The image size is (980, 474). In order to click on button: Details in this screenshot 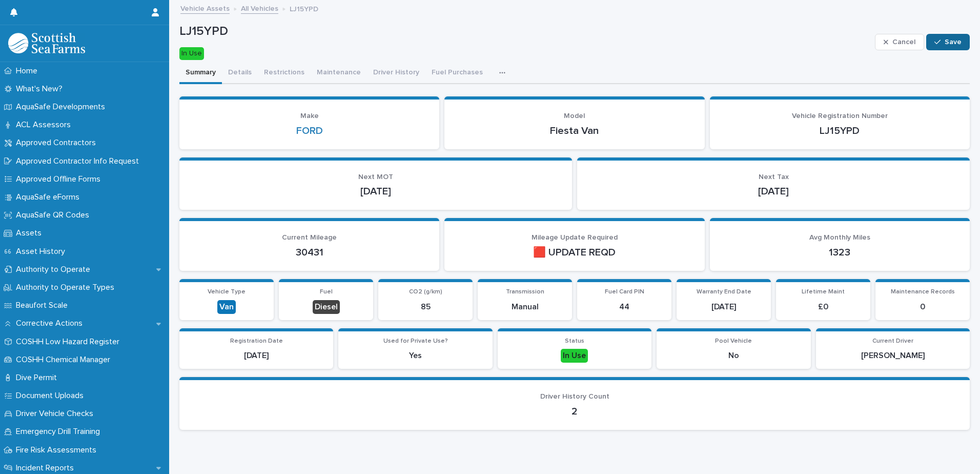, I will do `click(240, 73)`.